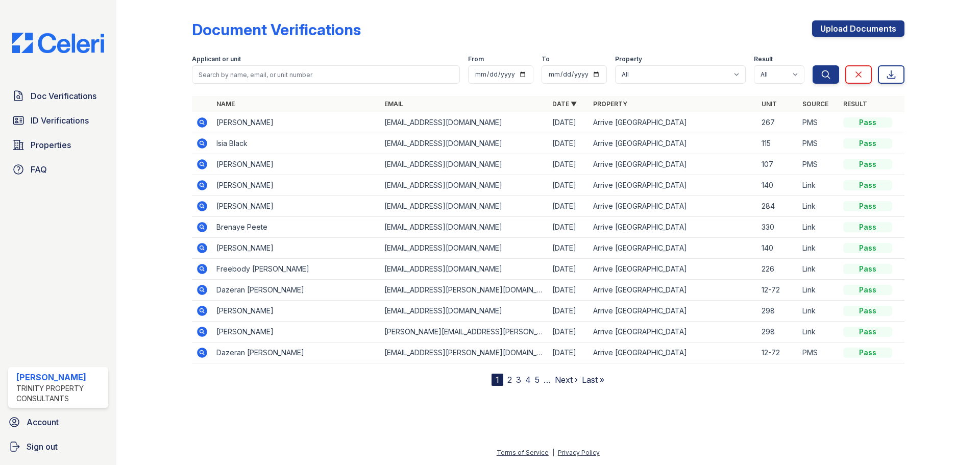 Image resolution: width=980 pixels, height=465 pixels. Describe the element at coordinates (564, 104) in the screenshot. I see `a: Date ▼` at that location.